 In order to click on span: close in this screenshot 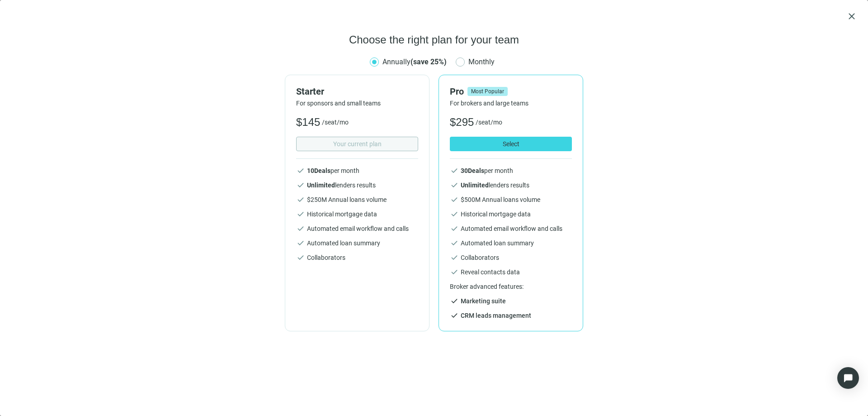, I will do `click(852, 16)`.